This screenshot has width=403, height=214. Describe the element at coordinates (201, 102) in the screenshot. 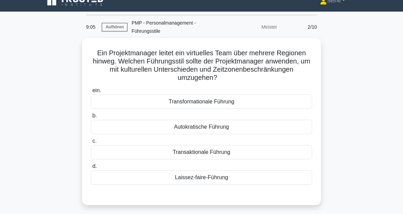

I see `div: Transformationale Führung` at that location.